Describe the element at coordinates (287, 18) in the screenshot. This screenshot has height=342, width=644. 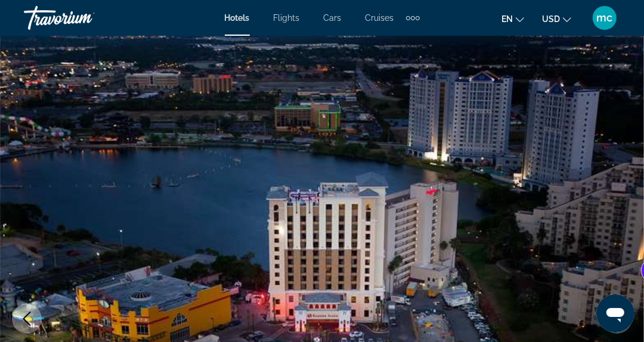
I see `a: Flights` at that location.